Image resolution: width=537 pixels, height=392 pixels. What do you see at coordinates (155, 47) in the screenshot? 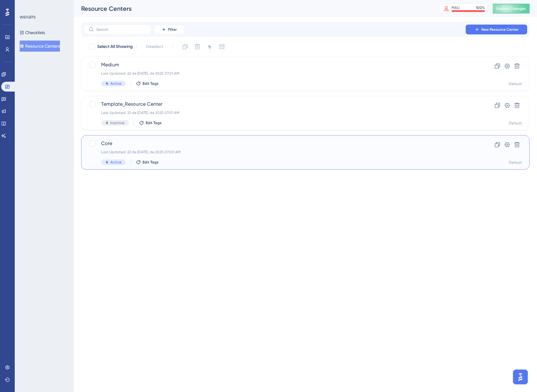
I see `button: Deselect` at bounding box center [155, 47].